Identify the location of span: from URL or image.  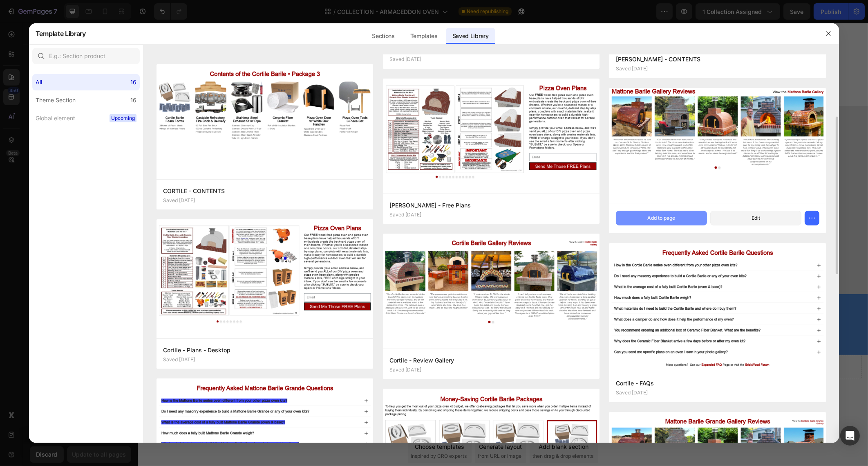
(362, 433).